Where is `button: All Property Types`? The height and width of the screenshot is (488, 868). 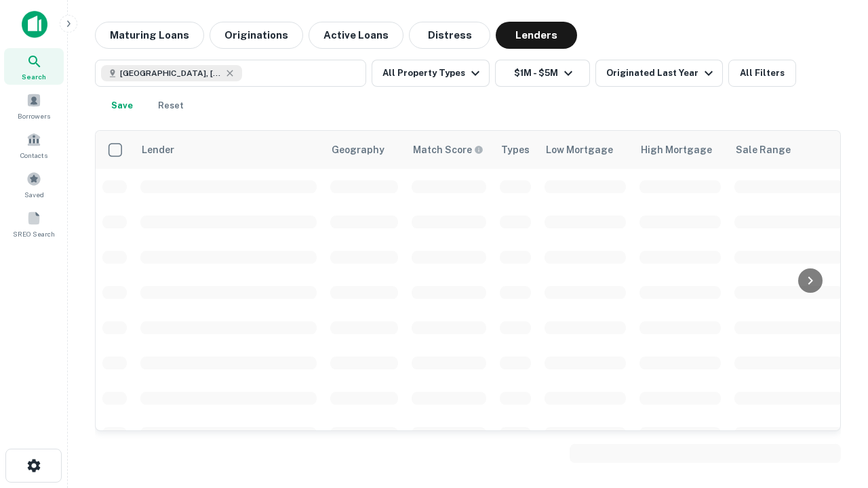
button: All Property Types is located at coordinates (431, 73).